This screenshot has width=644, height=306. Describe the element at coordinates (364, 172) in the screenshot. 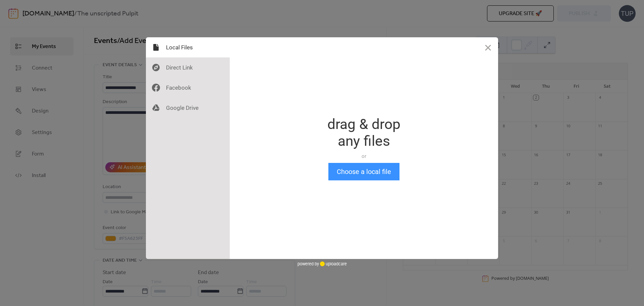

I see `button: Choose a local file` at that location.